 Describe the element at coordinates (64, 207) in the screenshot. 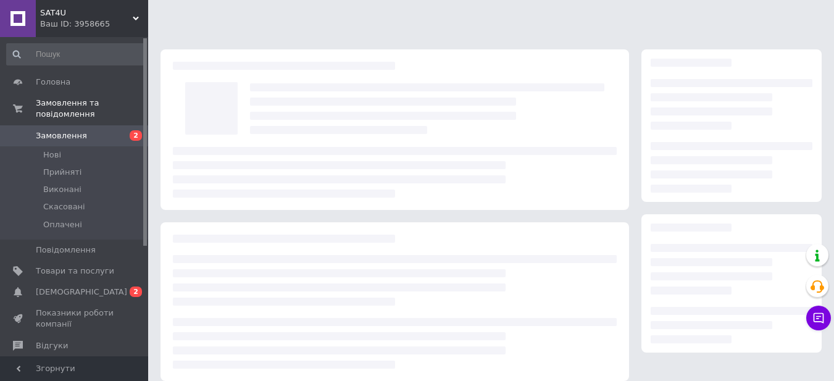

I see `span: Скасовані` at that location.